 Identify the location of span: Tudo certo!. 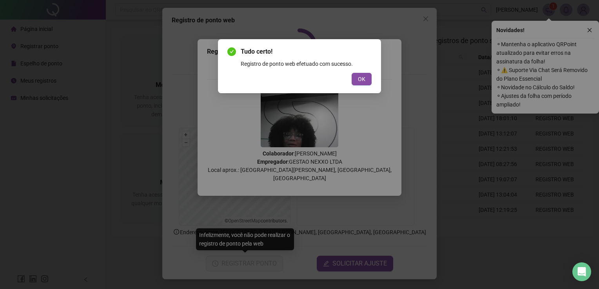
(306, 52).